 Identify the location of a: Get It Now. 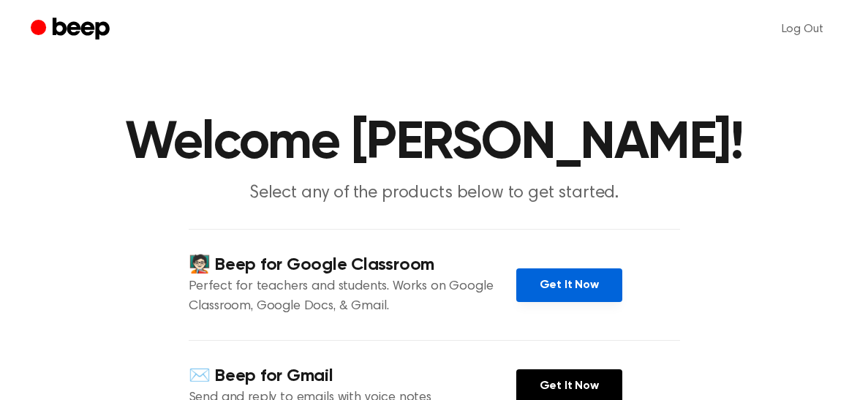
(569, 285).